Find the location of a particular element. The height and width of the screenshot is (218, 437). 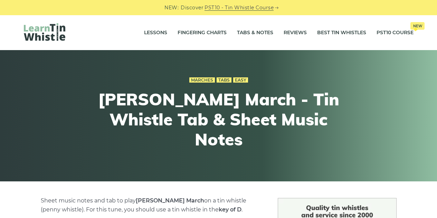

a: Tabs is located at coordinates (224, 80).